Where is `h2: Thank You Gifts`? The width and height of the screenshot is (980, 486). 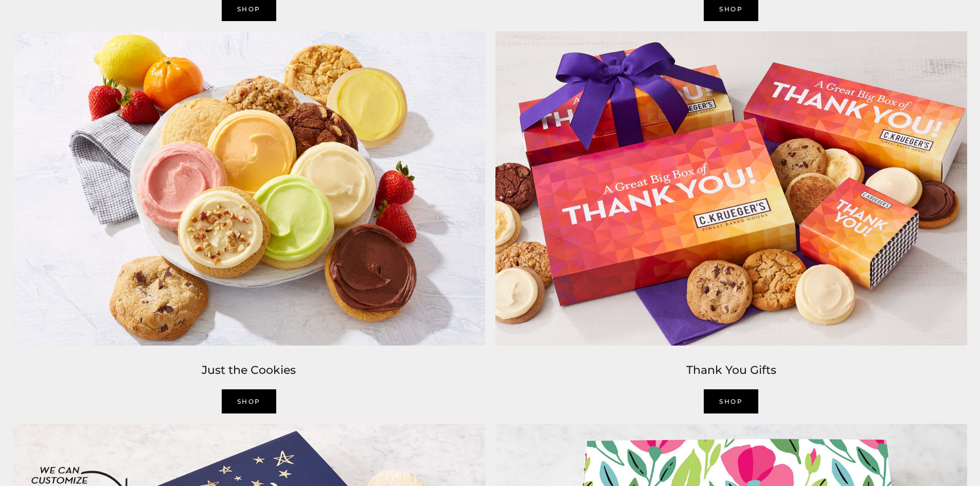
h2: Thank You Gifts is located at coordinates (731, 370).